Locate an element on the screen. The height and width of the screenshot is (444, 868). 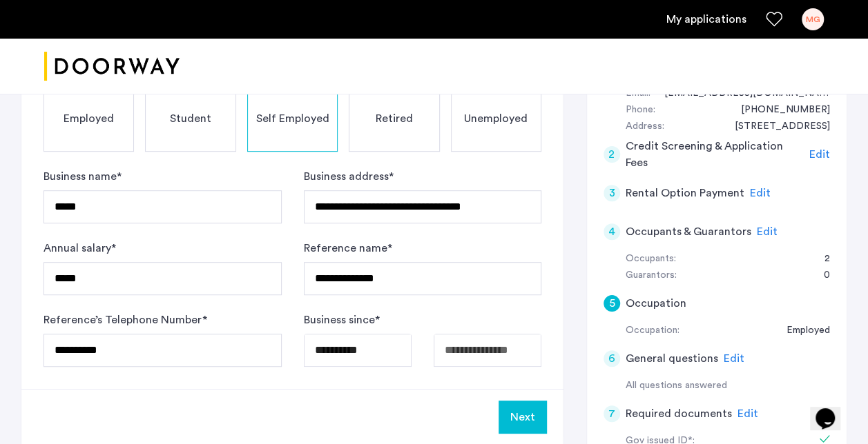
span: Student is located at coordinates (191, 119).